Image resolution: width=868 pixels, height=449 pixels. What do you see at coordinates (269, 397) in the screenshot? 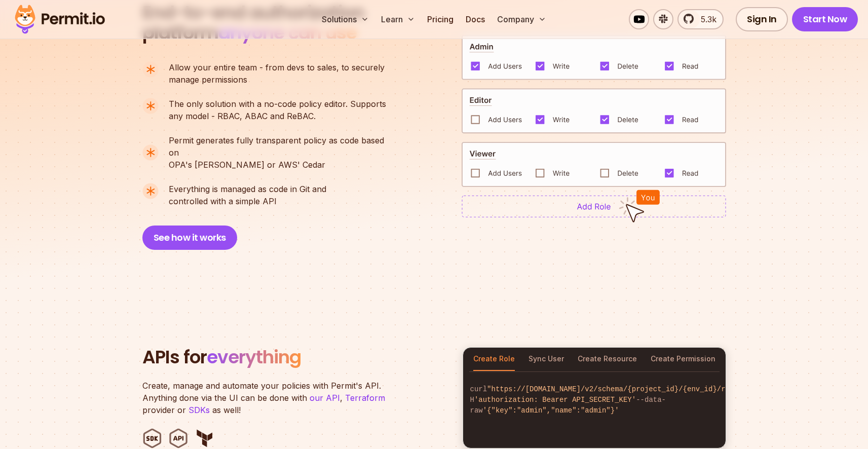
I see `p: Create, manage and automate your policies with Permit's API. Anything done via the UI can be done...` at bounding box center [269, 397].